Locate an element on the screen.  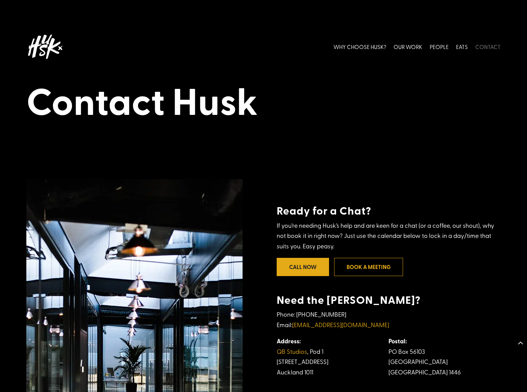
a: Call Now is located at coordinates (303, 267).